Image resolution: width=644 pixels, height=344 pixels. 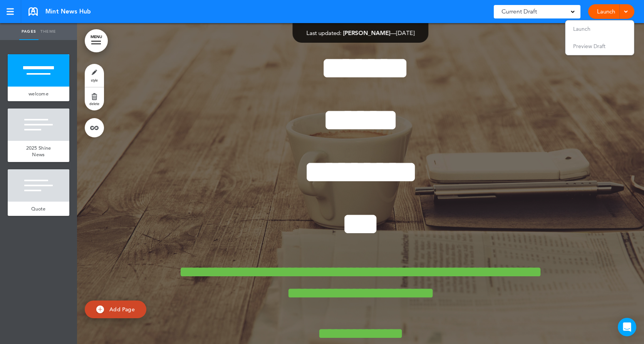 I want to click on a: Add Page, so click(x=115, y=309).